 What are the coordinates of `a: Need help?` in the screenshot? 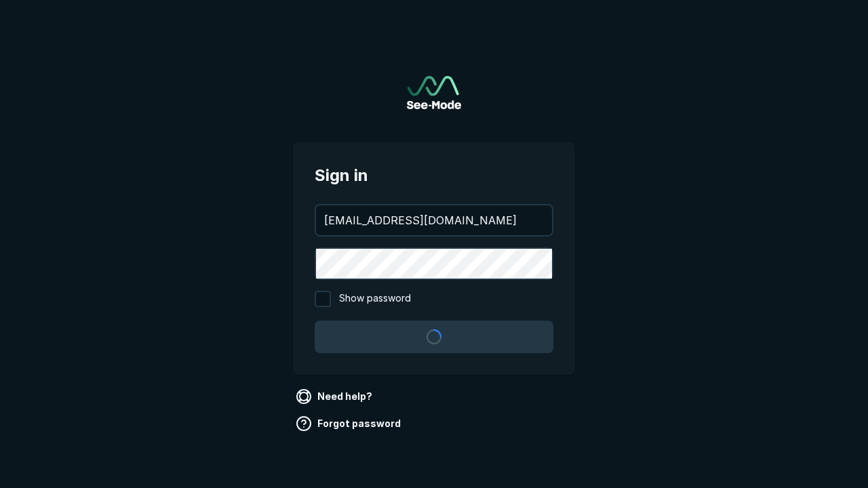 It's located at (335, 397).